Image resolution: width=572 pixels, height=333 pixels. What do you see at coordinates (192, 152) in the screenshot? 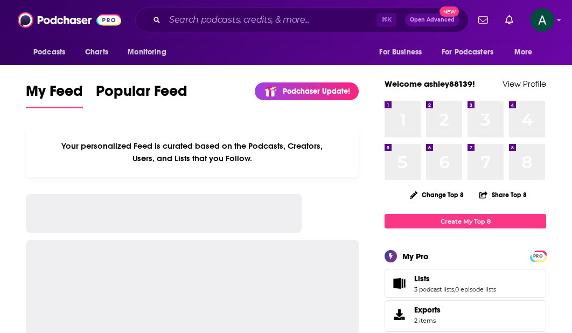
I see `div: Your personalized Feed is curated based on the Podcasts, Creators, Users, and Lists that you Follow.` at bounding box center [192, 152].